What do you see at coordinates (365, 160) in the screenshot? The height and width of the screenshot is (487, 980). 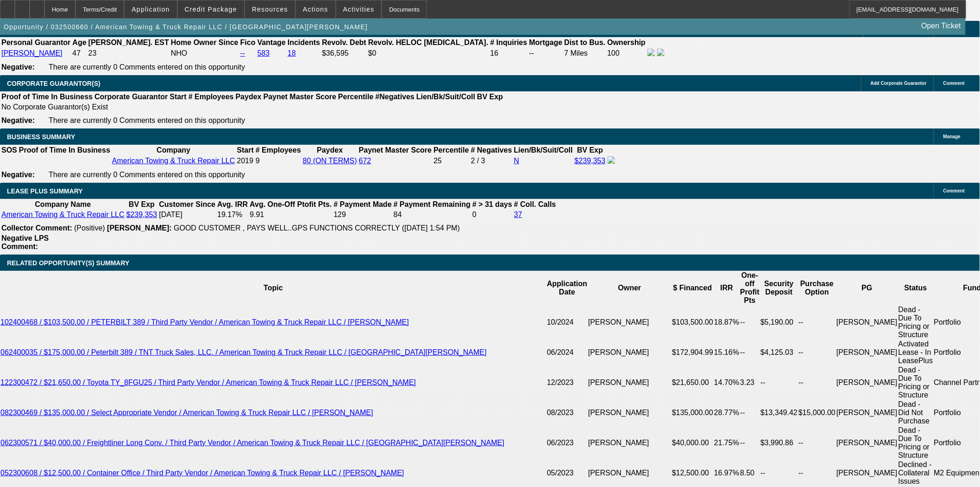 I see `a: 672` at bounding box center [365, 160].